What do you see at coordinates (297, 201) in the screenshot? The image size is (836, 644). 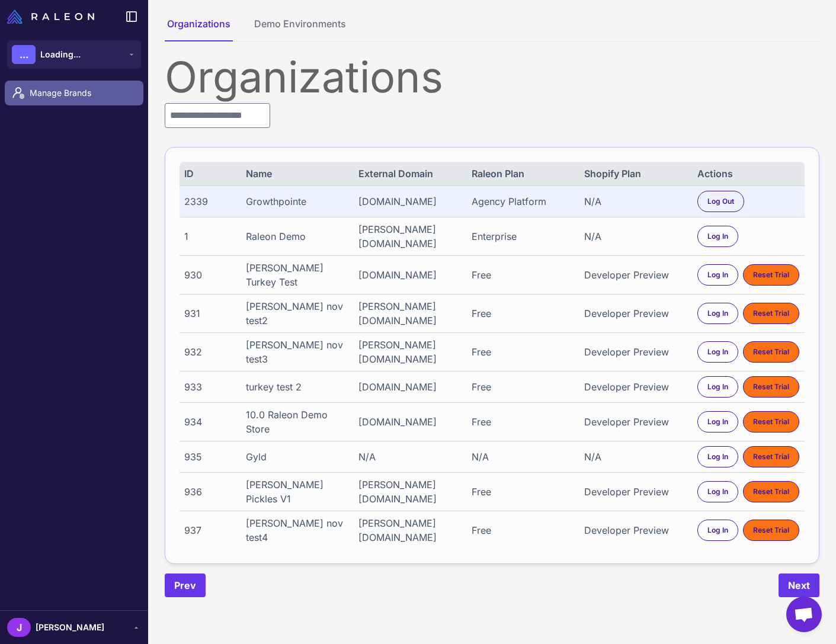 I see `div: Growthpointe` at bounding box center [297, 201].